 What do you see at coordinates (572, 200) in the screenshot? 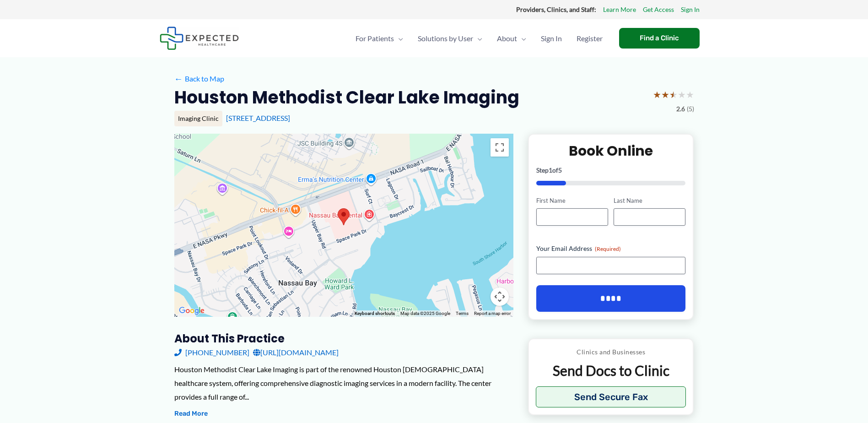
I see `label: First Name` at bounding box center [572, 200].